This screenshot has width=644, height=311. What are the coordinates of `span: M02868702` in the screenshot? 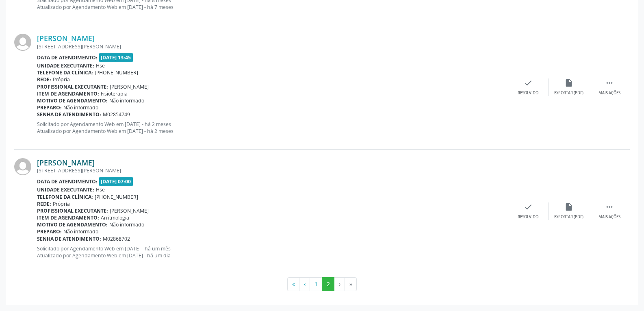 It's located at (116, 239).